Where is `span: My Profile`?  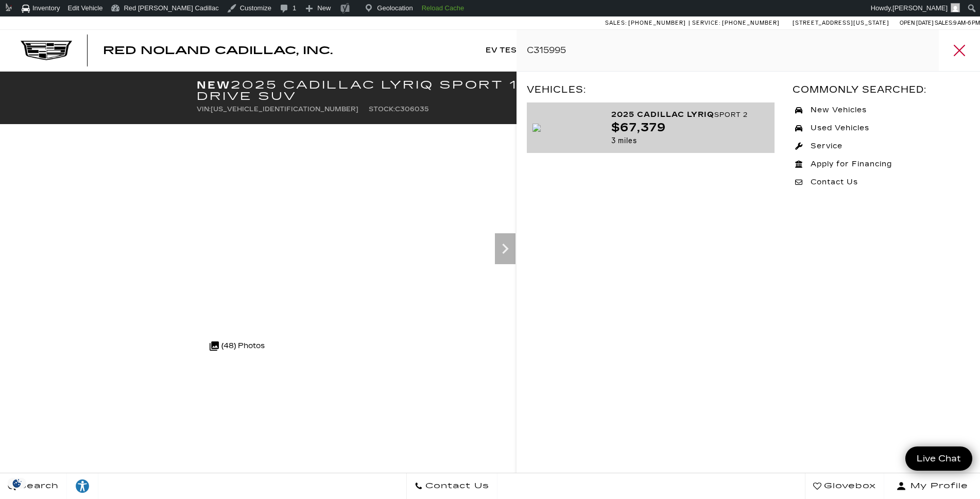 span: My Profile is located at coordinates (937, 486).